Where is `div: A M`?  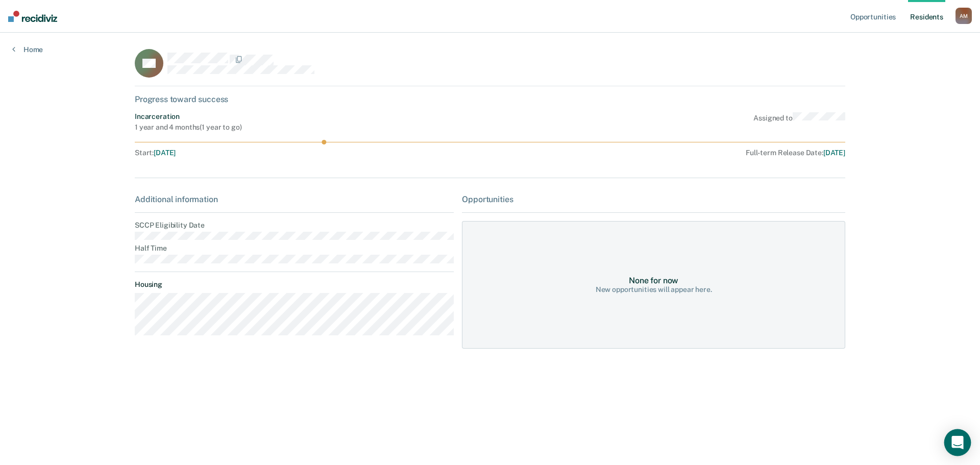
div: A M is located at coordinates (964, 16).